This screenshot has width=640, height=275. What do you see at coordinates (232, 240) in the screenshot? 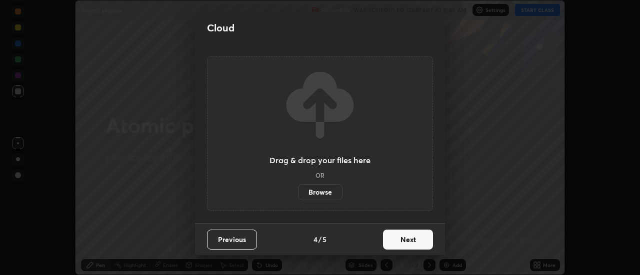
I see `button: Previous` at bounding box center [232, 240].